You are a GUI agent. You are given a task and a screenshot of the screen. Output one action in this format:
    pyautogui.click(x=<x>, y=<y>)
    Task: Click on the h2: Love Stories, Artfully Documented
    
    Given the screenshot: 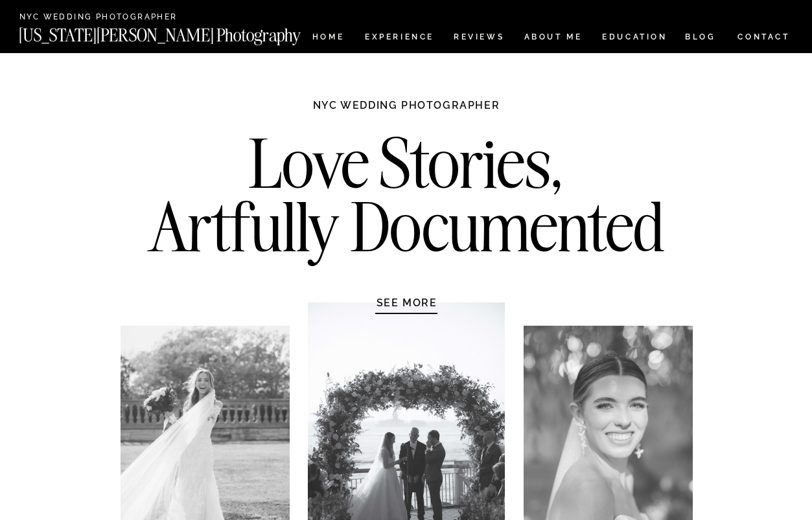 What is the action you would take?
    pyautogui.click(x=406, y=199)
    